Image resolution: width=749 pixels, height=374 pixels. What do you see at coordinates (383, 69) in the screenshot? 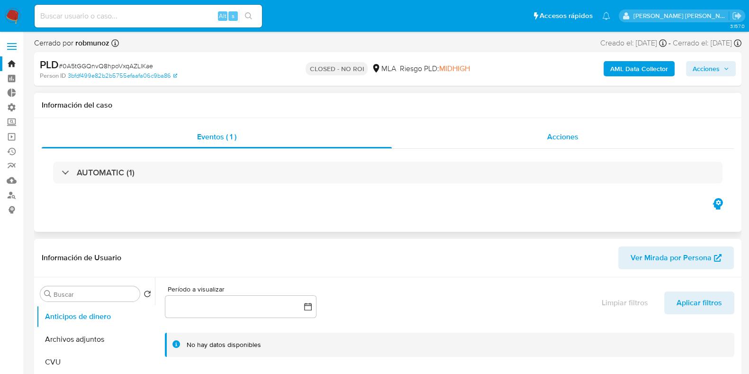
I see `div: MLA` at bounding box center [383, 69].